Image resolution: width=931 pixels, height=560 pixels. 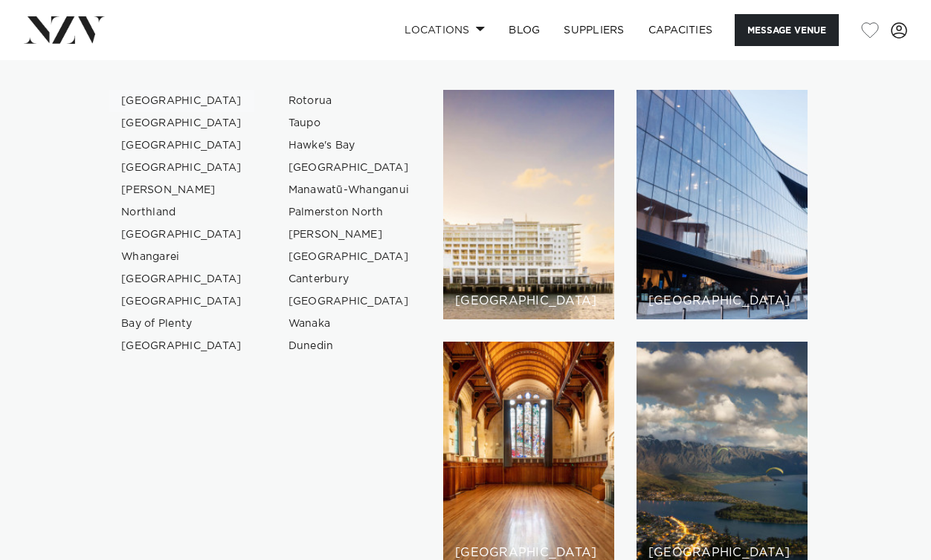 What do you see at coordinates (182, 324) in the screenshot?
I see `a: Bay of Plenty` at bounding box center [182, 324].